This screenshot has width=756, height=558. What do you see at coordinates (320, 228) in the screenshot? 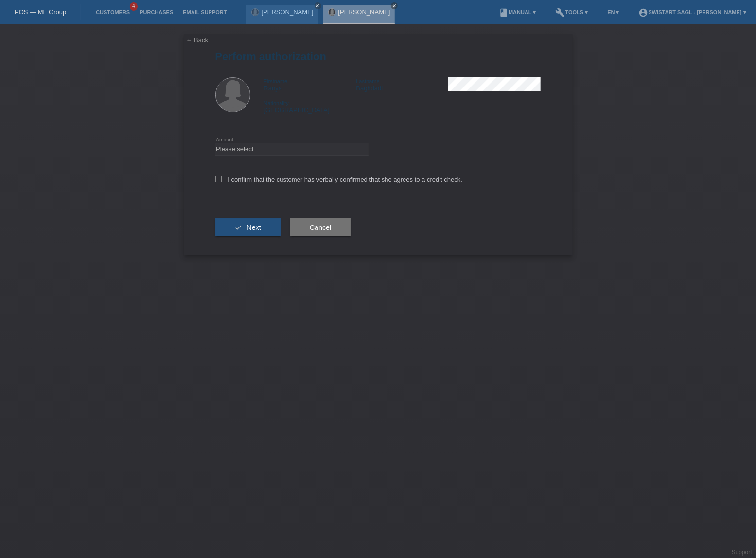
I see `button: Cancel` at bounding box center [320, 228].